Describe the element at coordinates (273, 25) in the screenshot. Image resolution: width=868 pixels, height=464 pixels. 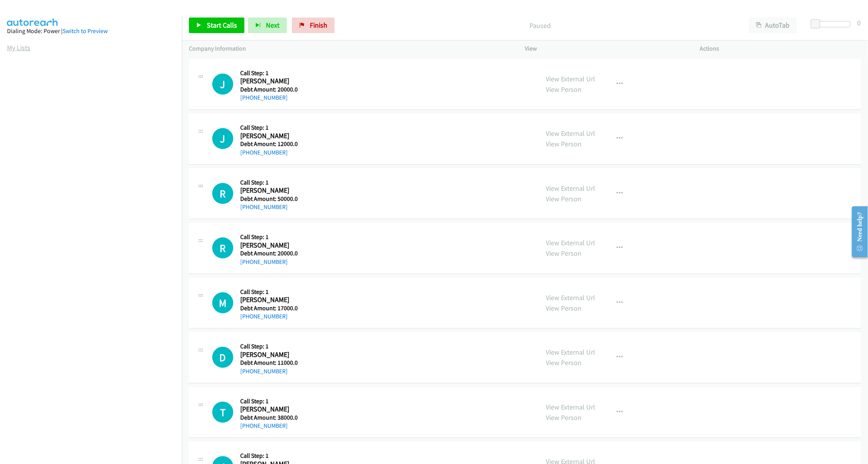
I see `span: Next` at that location.